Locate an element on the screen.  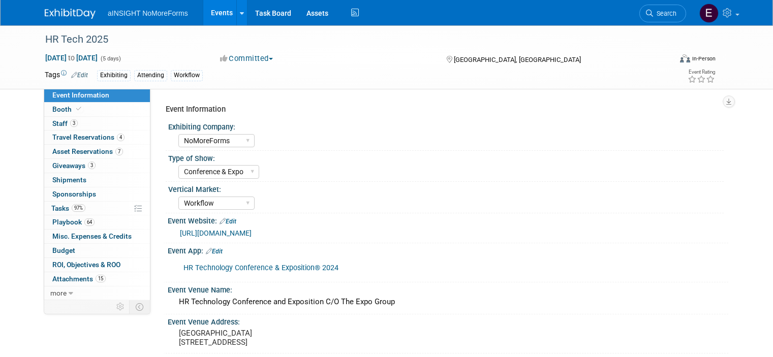
span: Misc. Expenses & Credits is located at coordinates (92, 236).